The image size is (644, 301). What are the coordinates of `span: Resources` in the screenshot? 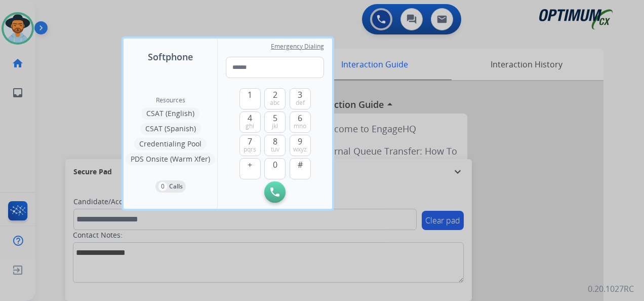 It's located at (171, 100).